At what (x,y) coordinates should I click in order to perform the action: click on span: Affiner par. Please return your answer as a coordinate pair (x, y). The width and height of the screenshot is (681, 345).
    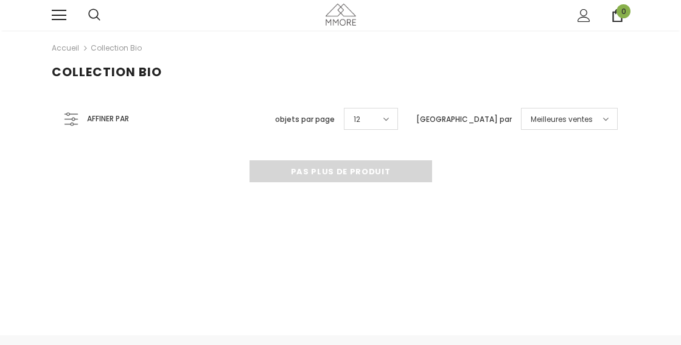
    Looking at the image, I should click on (108, 119).